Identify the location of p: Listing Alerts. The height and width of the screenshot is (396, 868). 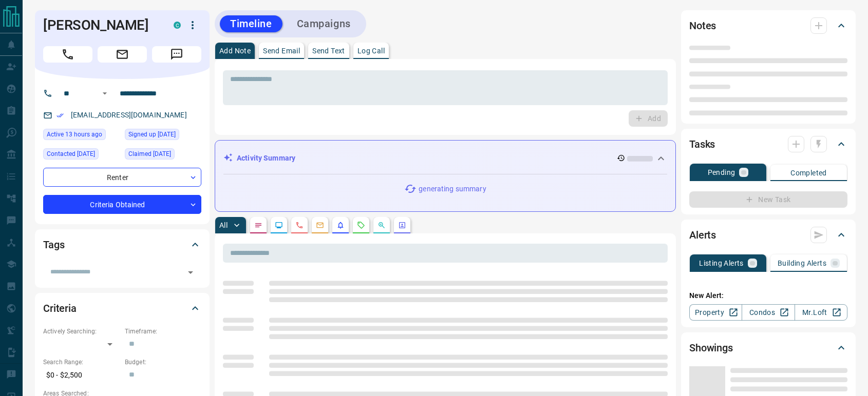
(721, 263).